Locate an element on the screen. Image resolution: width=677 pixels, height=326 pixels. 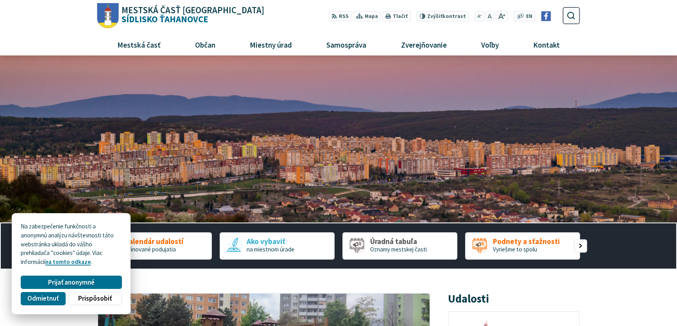
span: kontrast is located at coordinates (446, 16).